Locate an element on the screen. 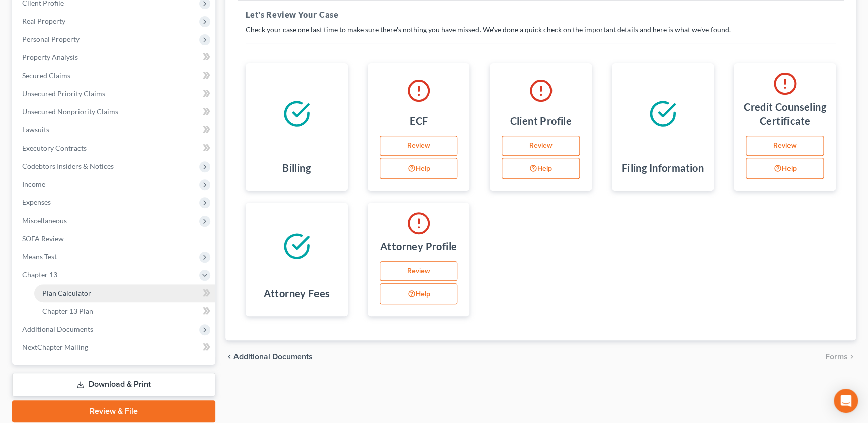  p: Check your case one last time to make sure there's nothing you have missed. We've done a quick ch... is located at coordinates (540, 29).